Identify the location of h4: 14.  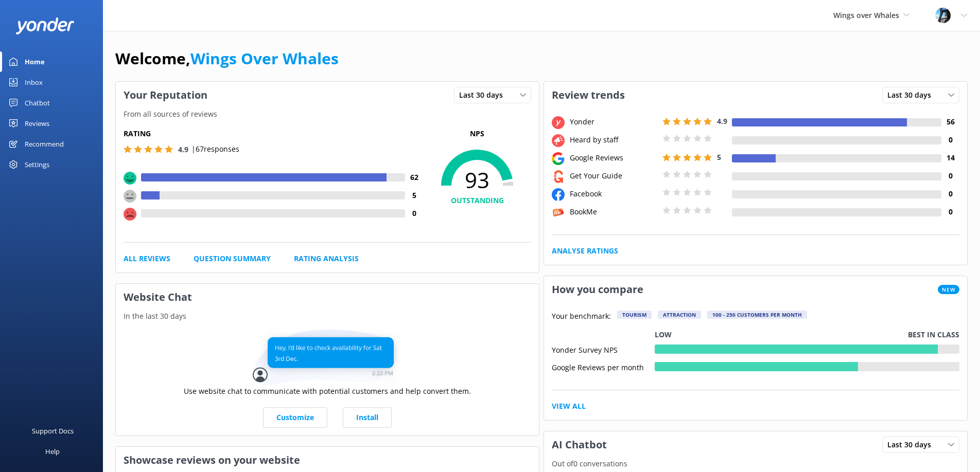
(950, 158).